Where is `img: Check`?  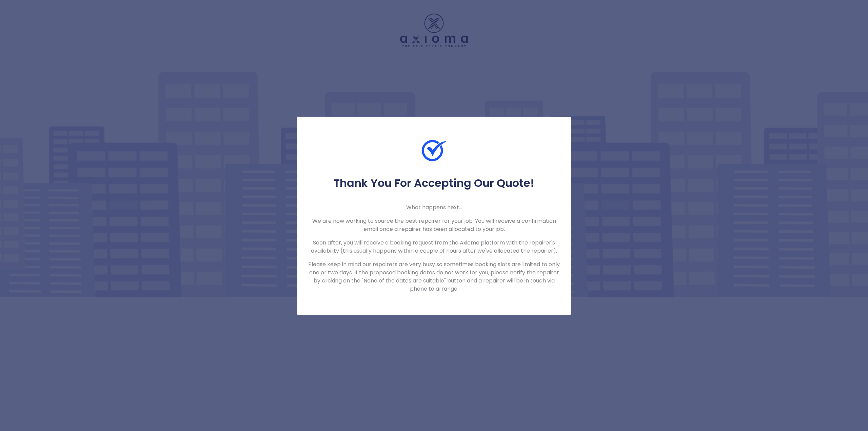 img: Check is located at coordinates (434, 151).